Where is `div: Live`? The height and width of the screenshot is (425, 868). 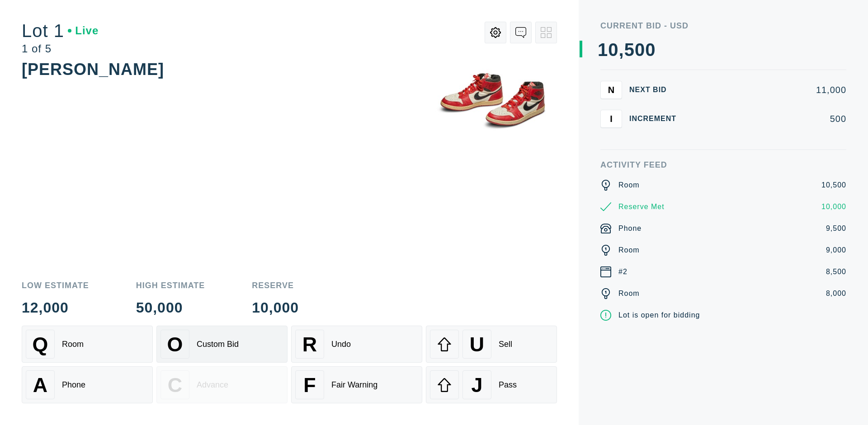
div: Live is located at coordinates (83, 31).